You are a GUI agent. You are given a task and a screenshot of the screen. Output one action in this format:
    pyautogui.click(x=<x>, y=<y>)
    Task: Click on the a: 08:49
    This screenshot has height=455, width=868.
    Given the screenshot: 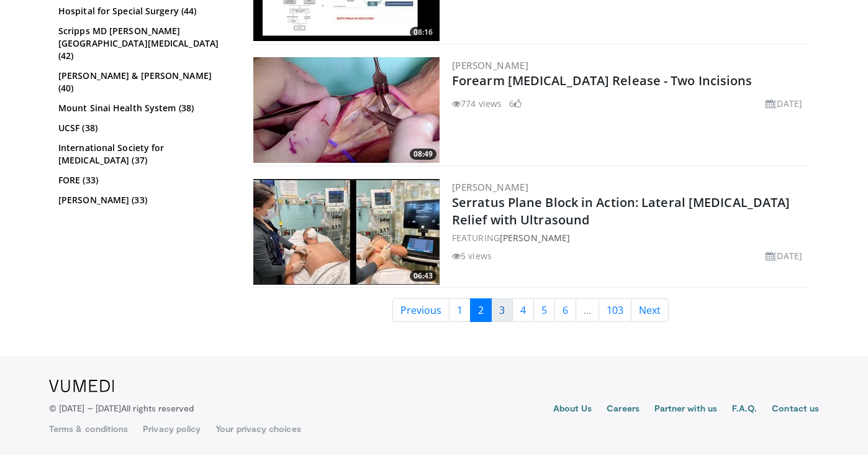 What is the action you would take?
    pyautogui.click(x=346, y=110)
    